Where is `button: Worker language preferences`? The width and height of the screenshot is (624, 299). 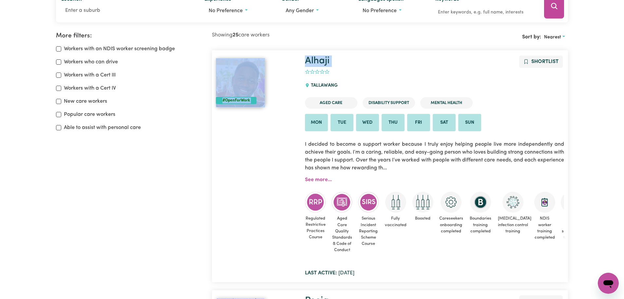 button: Worker language preferences is located at coordinates (392, 11).